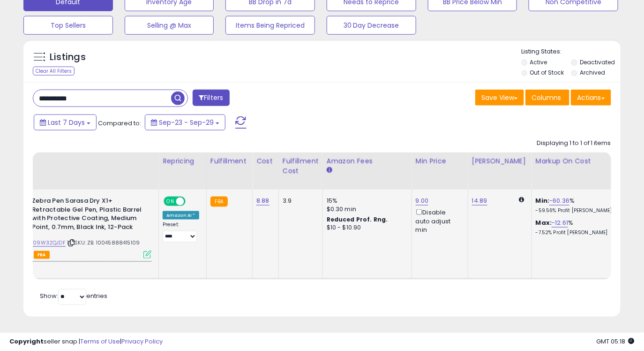 This screenshot has width=644, height=351. What do you see at coordinates (103, 242) in the screenshot?
I see `span: | SKU: ZB. 10045888415109` at bounding box center [103, 242].